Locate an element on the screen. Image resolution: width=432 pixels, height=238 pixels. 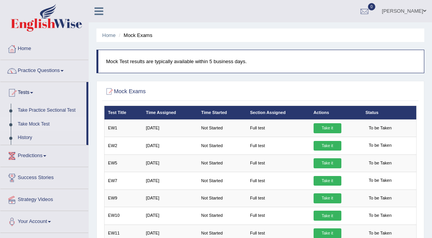
td: EW5 is located at coordinates (123, 163).